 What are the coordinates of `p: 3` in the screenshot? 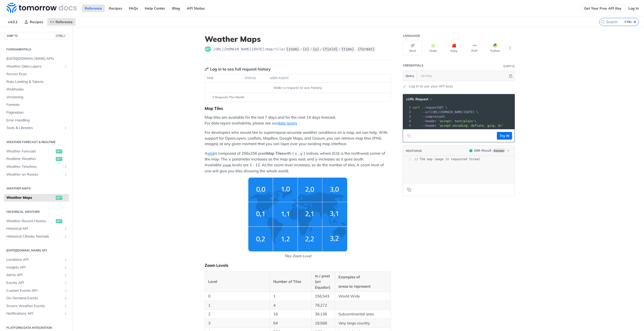 It's located at (237, 323).